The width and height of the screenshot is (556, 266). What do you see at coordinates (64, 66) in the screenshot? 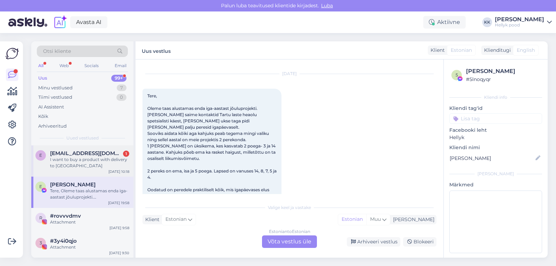
I see `div: Web` at bounding box center [64, 66].